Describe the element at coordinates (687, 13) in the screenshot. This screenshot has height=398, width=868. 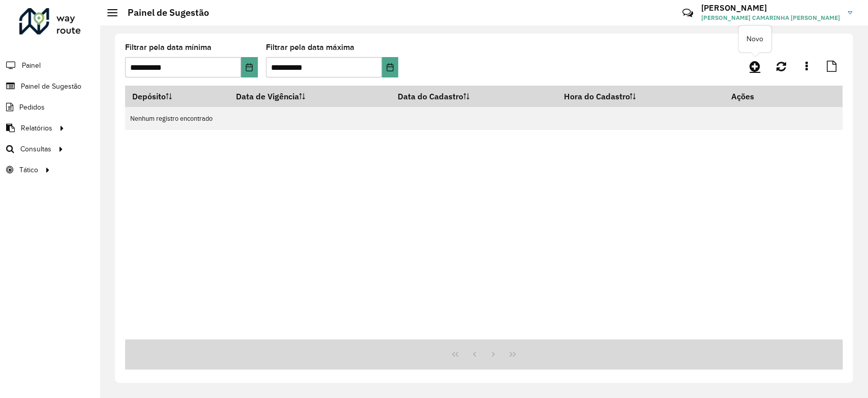
I see `a: Contato Rápido` at that location.